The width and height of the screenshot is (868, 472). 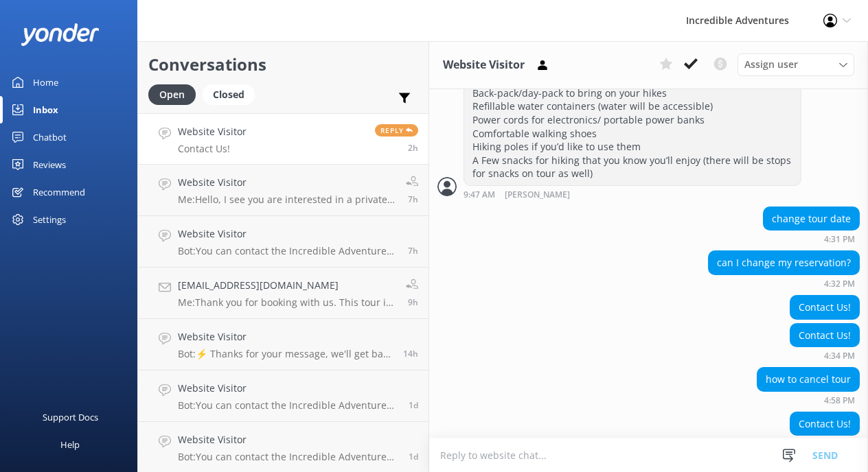 What do you see at coordinates (839, 284) in the screenshot?
I see `strong: 4:32 PM` at bounding box center [839, 284].